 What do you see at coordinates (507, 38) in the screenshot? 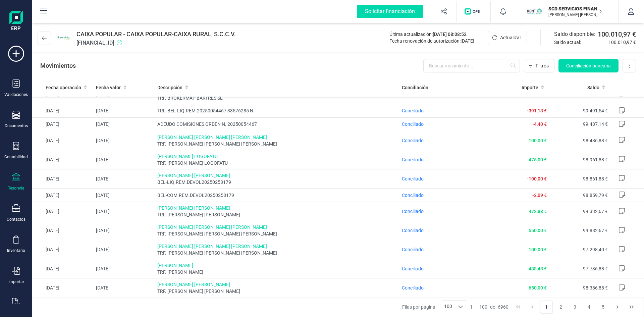
I see `button: Actualizar` at bounding box center [507, 38].